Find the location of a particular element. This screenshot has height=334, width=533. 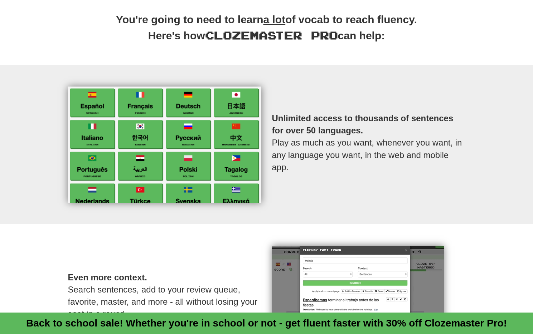

h2: You're going to need to learn of vocab to reach fluency. Here's how can help: is located at coordinates (267, 32).